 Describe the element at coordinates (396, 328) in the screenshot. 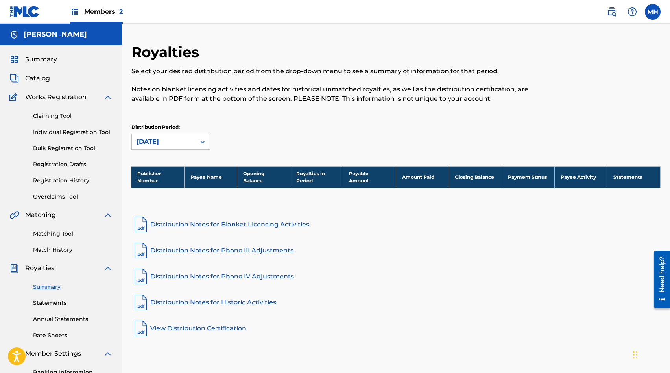

I see `a: View Distribution Certification` at that location.